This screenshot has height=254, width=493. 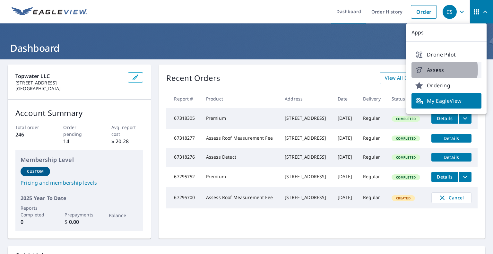 I want to click on th: Report #, so click(x=183, y=99).